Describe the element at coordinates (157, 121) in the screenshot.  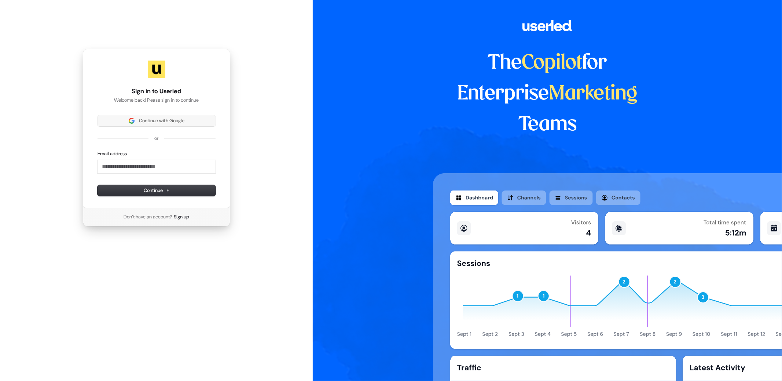
I see `button: Sign in with GoogleContinue with Google` at that location.